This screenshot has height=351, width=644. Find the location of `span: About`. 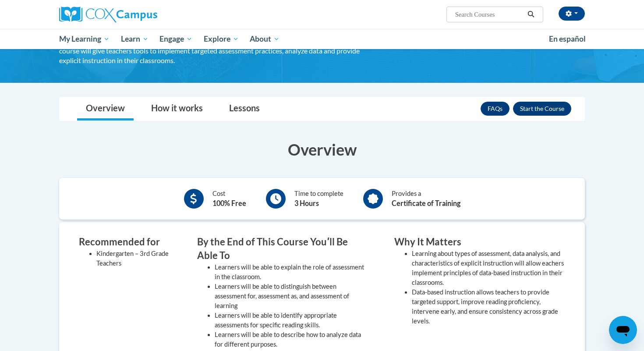

span: About is located at coordinates (265, 39).